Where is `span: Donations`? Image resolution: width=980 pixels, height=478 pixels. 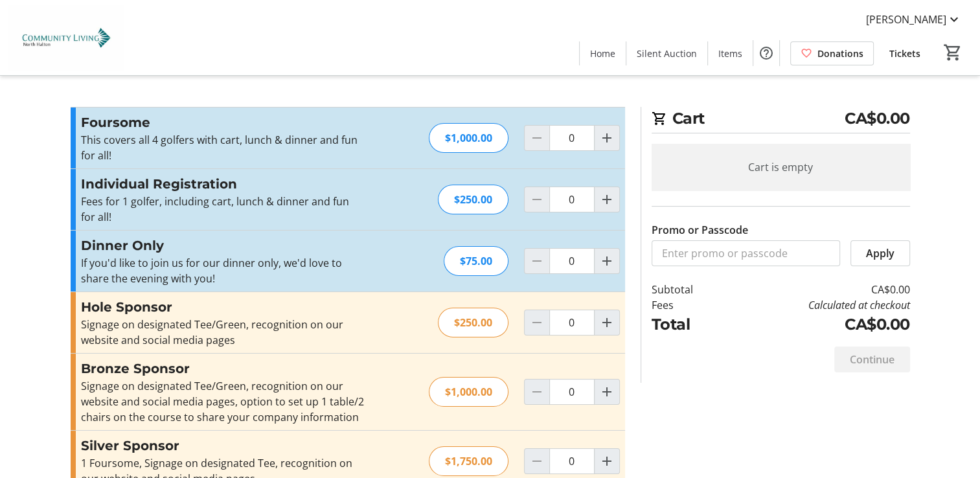 span: Donations is located at coordinates (840, 53).